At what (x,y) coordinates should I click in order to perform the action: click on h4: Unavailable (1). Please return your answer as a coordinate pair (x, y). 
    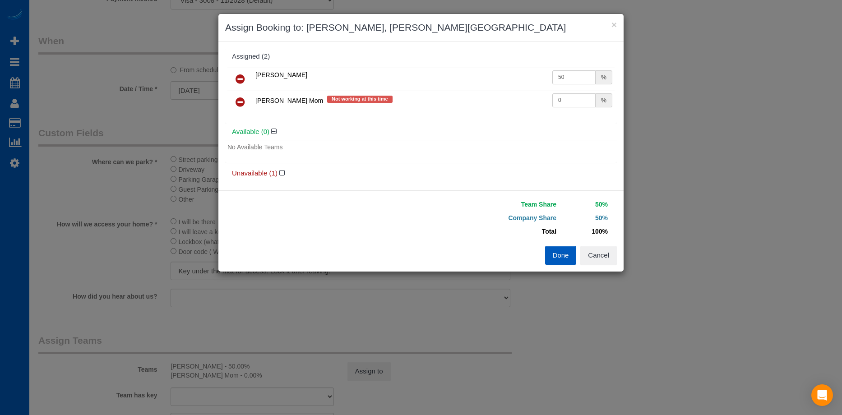
    Looking at the image, I should click on (421, 173).